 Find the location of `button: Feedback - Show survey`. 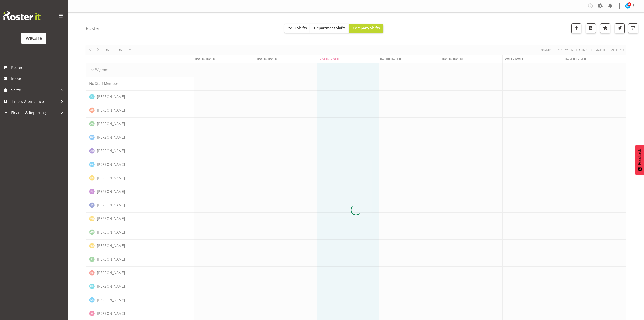

button: Feedback - Show survey is located at coordinates (640, 160).